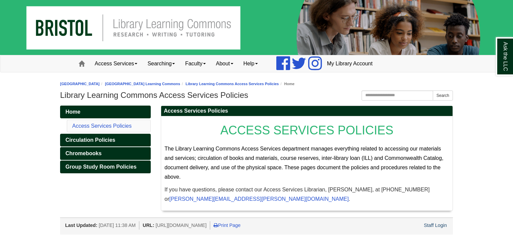 Image resolution: width=513 pixels, height=240 pixels. What do you see at coordinates (105, 167) in the screenshot?
I see `a: Group Study Room Policies` at bounding box center [105, 167].